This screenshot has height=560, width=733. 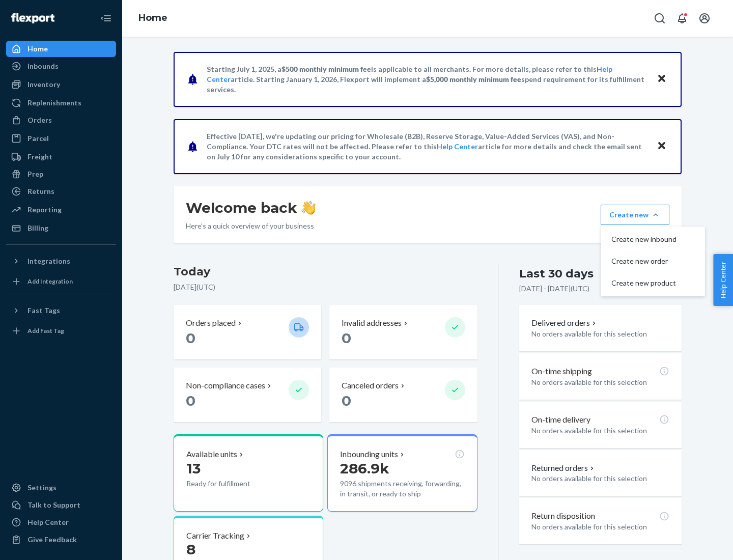 I want to click on button: Orders placed 0, so click(x=248, y=332).